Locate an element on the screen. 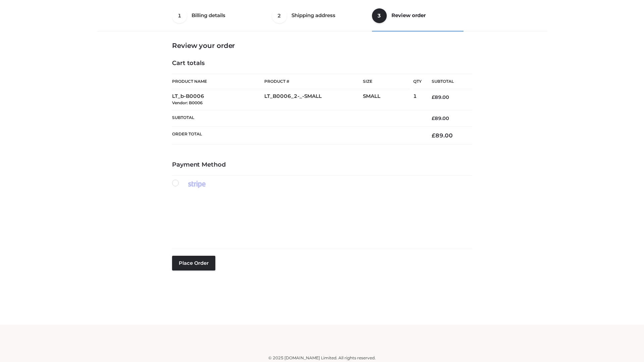 This screenshot has width=644, height=362. td: 1 is located at coordinates (417, 99).